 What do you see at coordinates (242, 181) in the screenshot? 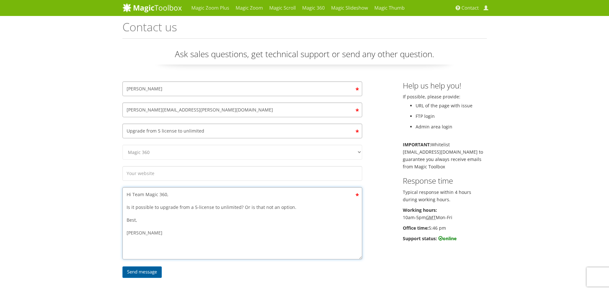
I see `form: Contact form` at bounding box center [242, 181].